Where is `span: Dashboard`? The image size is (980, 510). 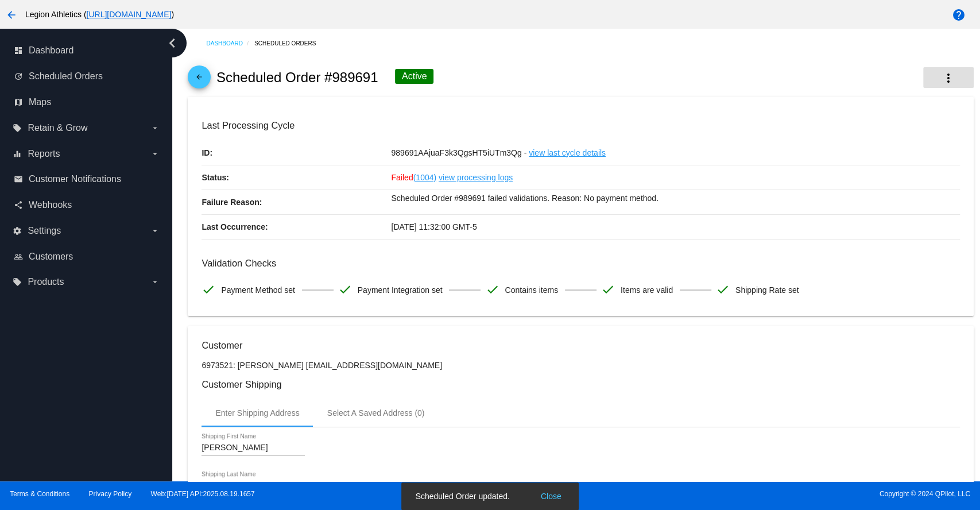
span: Dashboard is located at coordinates (51, 51).